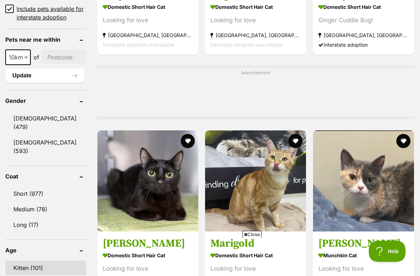 Image resolution: width=420 pixels, height=276 pixels. What do you see at coordinates (45, 76) in the screenshot?
I see `button: Update` at bounding box center [45, 76].